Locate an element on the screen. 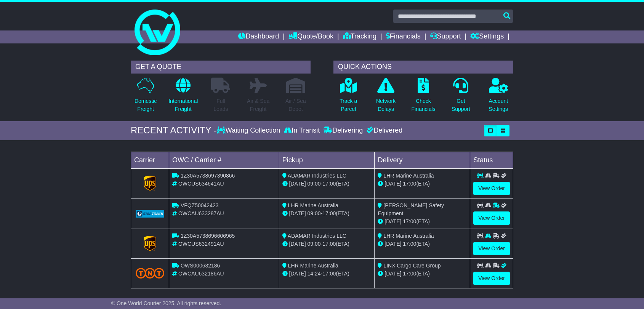  a: CheckFinancials is located at coordinates (424, 97).